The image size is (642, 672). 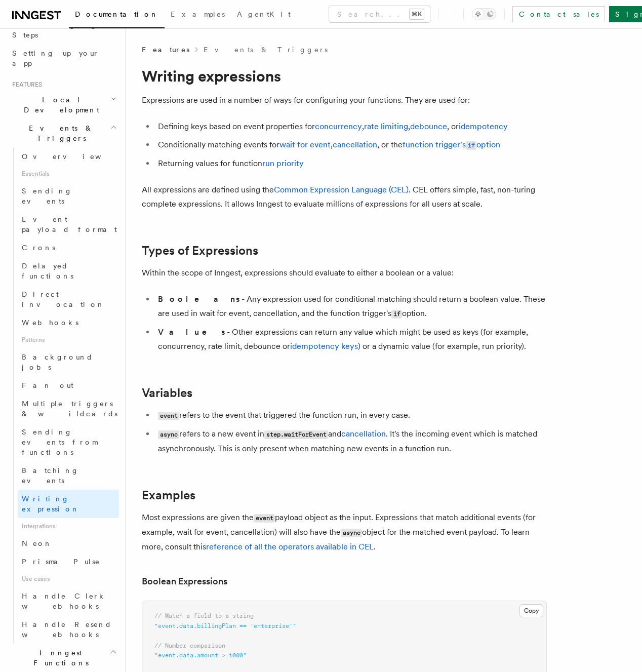 What do you see at coordinates (59, 133) in the screenshot?
I see `span: Events & Triggers` at bounding box center [59, 133].